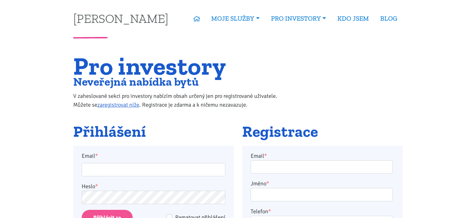  Describe the element at coordinates (90, 186) in the screenshot. I see `label: Heslo` at that location.